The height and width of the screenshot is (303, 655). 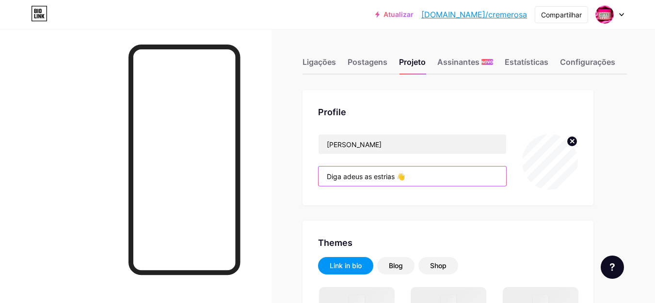 What do you see at coordinates (412, 62) in the screenshot?
I see `font: Projeto` at bounding box center [412, 62].